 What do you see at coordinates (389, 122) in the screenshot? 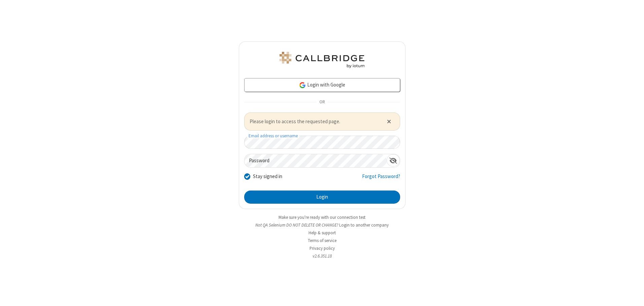
I see `button: Close alert` at bounding box center [389, 122].